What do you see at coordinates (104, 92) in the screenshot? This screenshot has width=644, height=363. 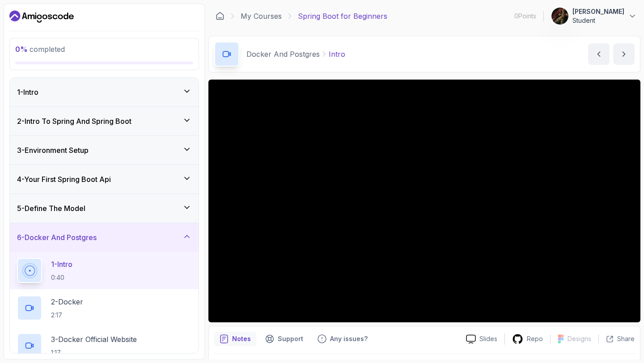 I see `button: 1-Intro` at bounding box center [104, 92].